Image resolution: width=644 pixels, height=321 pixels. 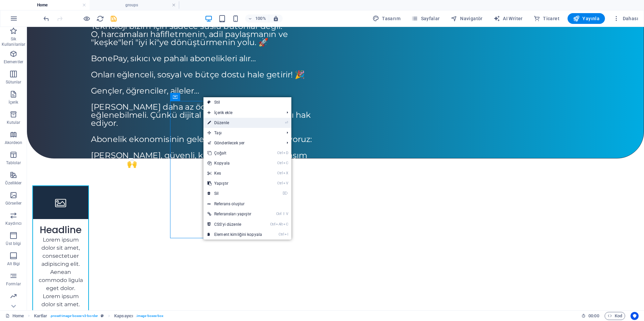 I want to click on button: Usercentrics, so click(x=634, y=316).